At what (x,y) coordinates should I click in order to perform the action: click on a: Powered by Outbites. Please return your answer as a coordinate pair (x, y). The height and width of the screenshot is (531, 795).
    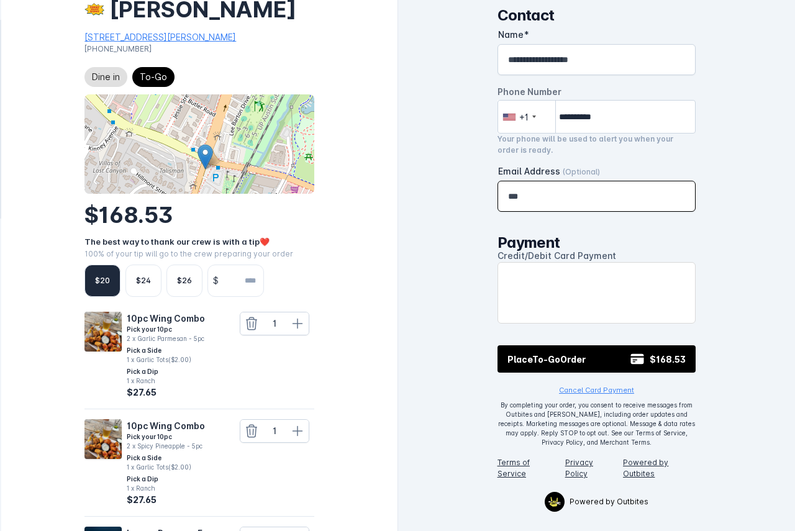
    Looking at the image, I should click on (645, 468).